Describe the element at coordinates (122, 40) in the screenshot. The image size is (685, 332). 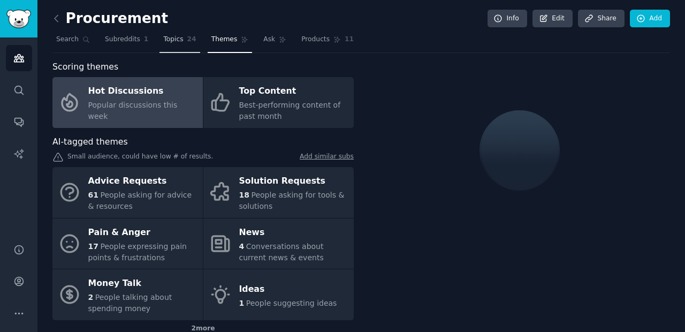
I see `span: Subreddits` at that location.